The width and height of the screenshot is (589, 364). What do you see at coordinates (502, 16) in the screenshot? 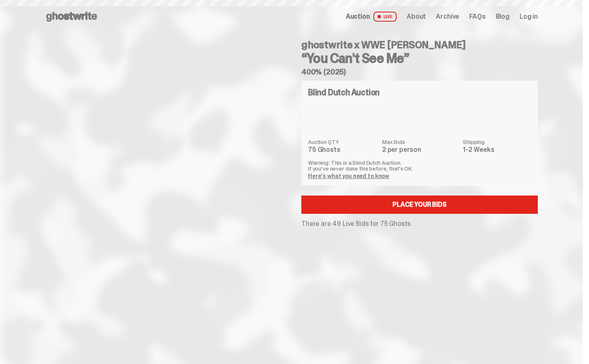
I see `a: Blog` at bounding box center [502, 16].